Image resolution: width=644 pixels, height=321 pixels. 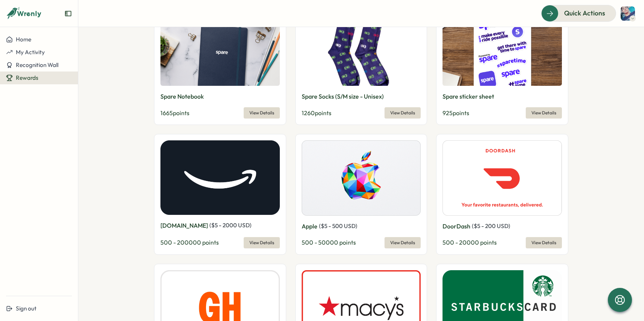 I want to click on button: Quick Actions, so click(x=578, y=13).